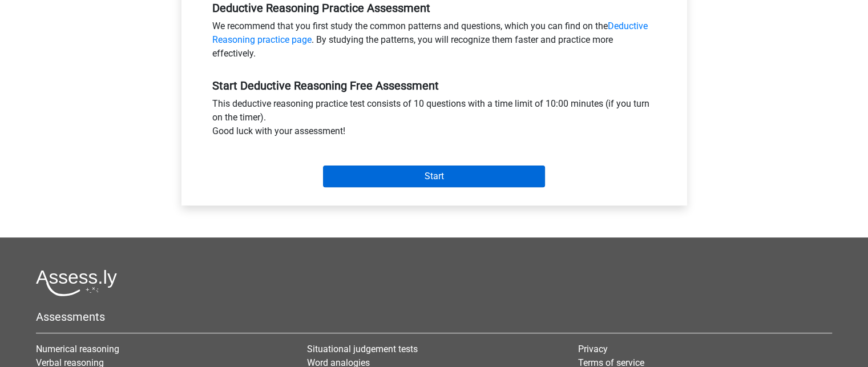  I want to click on h5: Deductive Reasoning Practice Assessment, so click(434, 8).